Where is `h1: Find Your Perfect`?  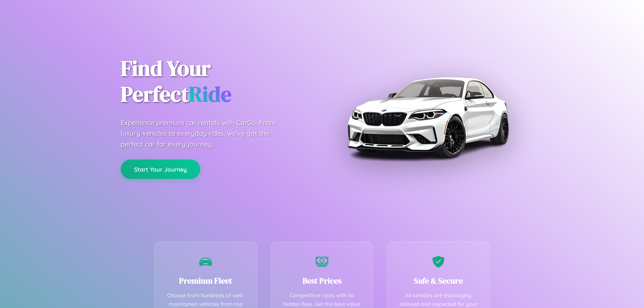 h1: Find Your Perfect is located at coordinates (216, 82).